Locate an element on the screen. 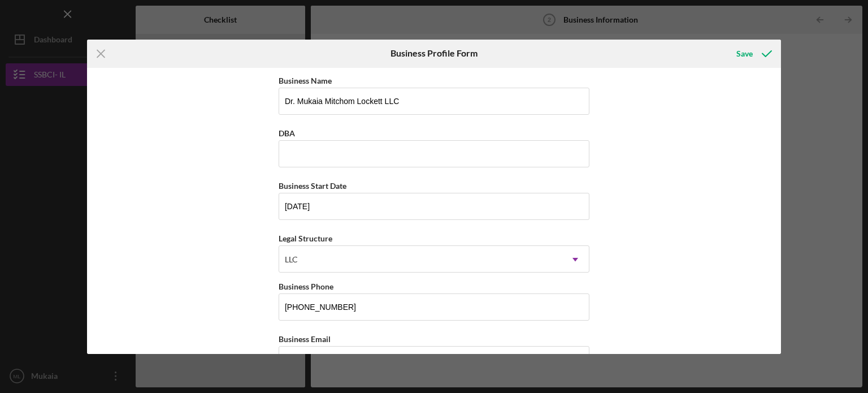 The width and height of the screenshot is (868, 393). div: Save is located at coordinates (745, 53).